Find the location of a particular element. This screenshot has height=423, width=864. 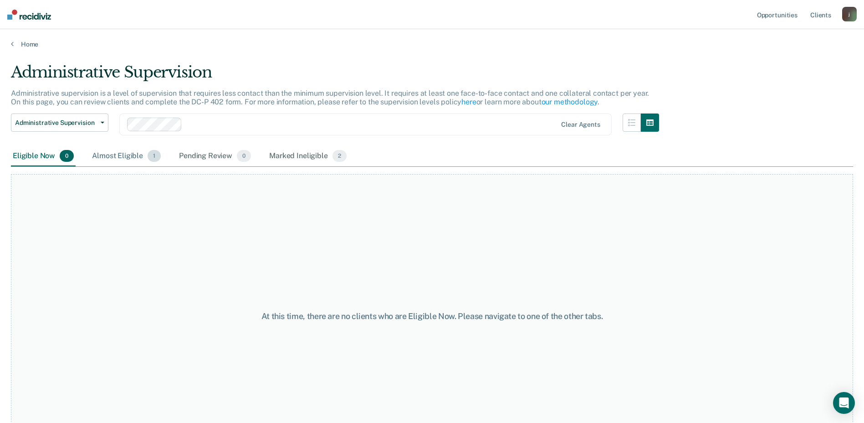

span: 2 is located at coordinates (339, 156).